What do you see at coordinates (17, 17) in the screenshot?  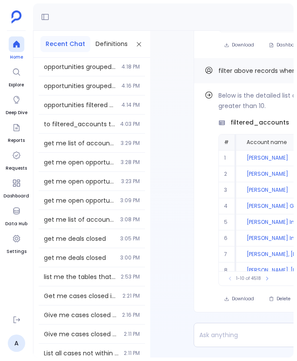 I see `img: petavue logo` at bounding box center [17, 17].